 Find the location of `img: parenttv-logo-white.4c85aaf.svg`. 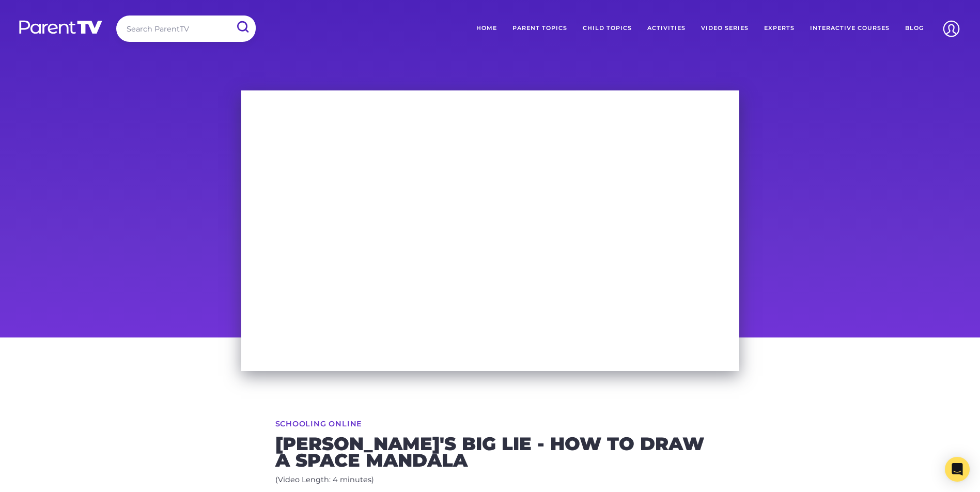

img: parenttv-logo-white.4c85aaf.svg is located at coordinates (60, 27).